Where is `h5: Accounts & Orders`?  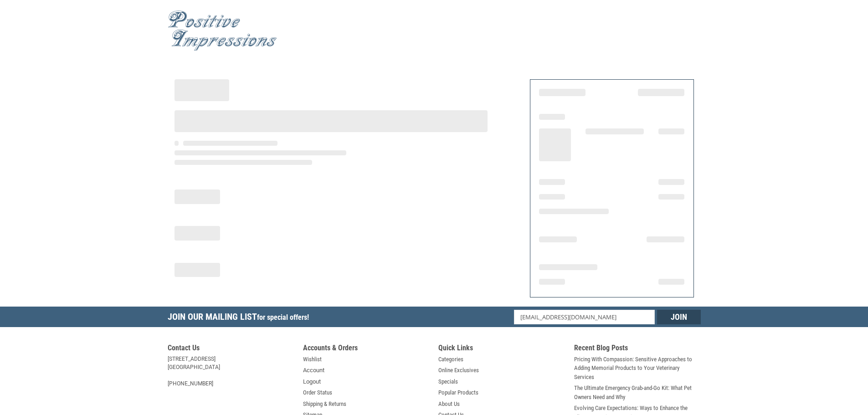 h5: Accounts & Orders is located at coordinates (366, 348).